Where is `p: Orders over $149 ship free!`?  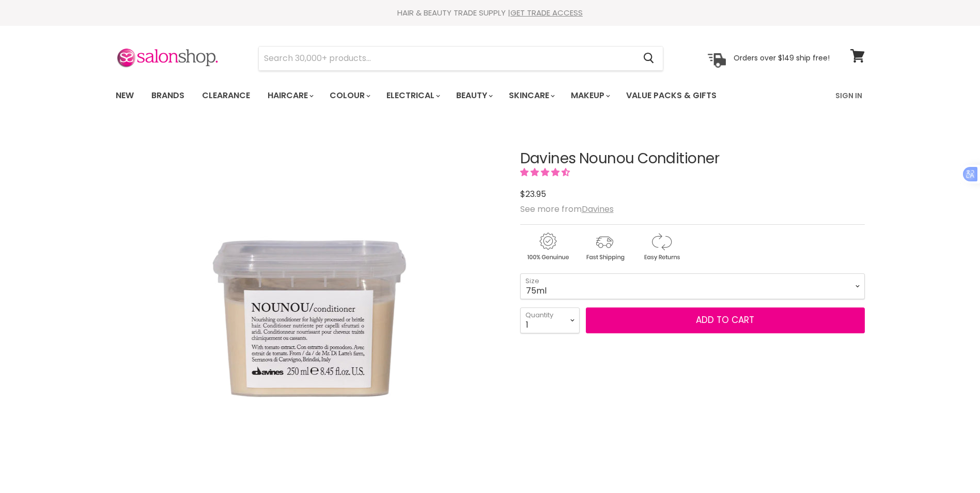 p: Orders over $149 ship free! is located at coordinates (782, 58).